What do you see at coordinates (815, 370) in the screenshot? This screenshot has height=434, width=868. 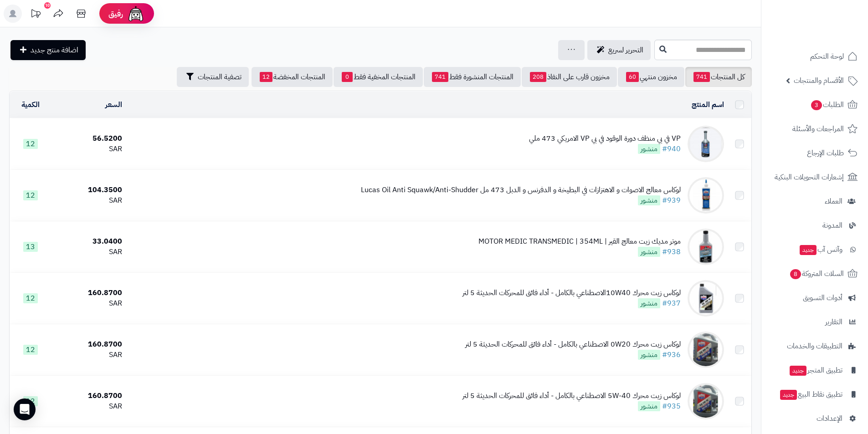 I see `span: تطبيق المتجر` at bounding box center [815, 370].